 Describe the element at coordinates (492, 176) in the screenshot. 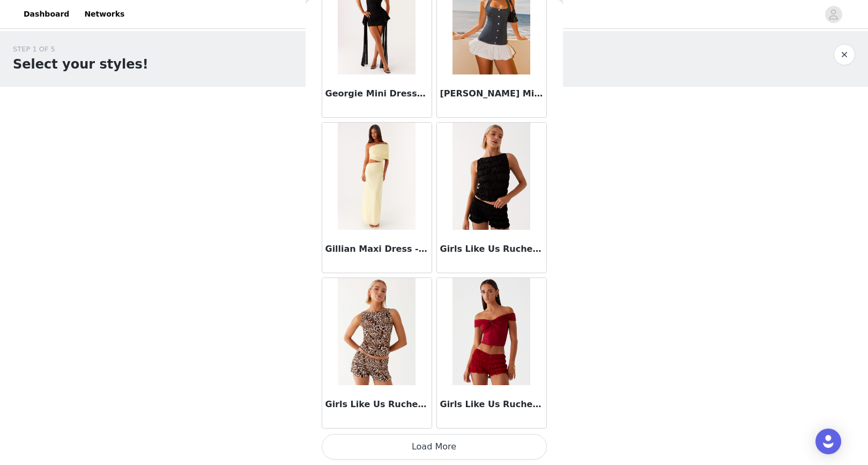

I see `img: Girls Like Us Ruched Mini Shorts - Black` at that location.